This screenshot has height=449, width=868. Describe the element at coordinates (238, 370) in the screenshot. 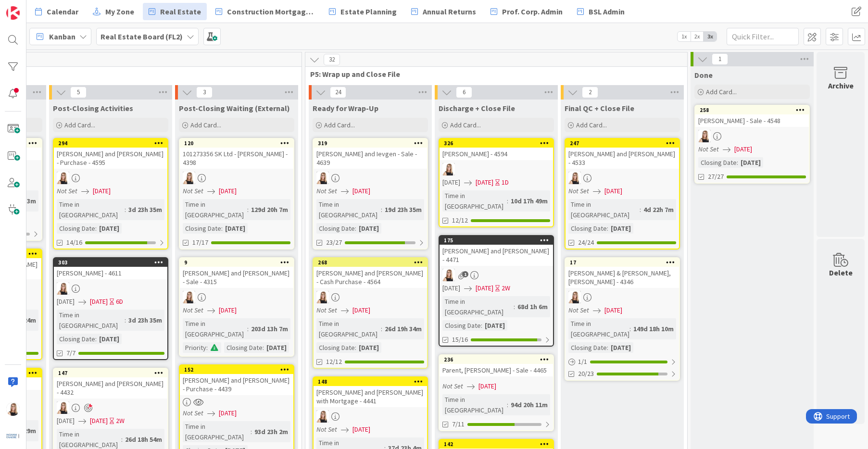

I see `div: 152` at that location.